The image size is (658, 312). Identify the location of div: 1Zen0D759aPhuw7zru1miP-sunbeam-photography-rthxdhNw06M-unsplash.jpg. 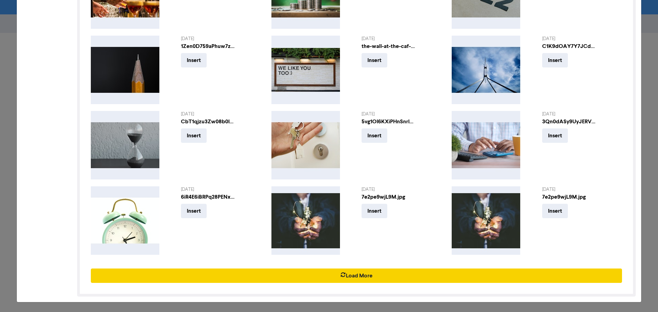
(208, 46).